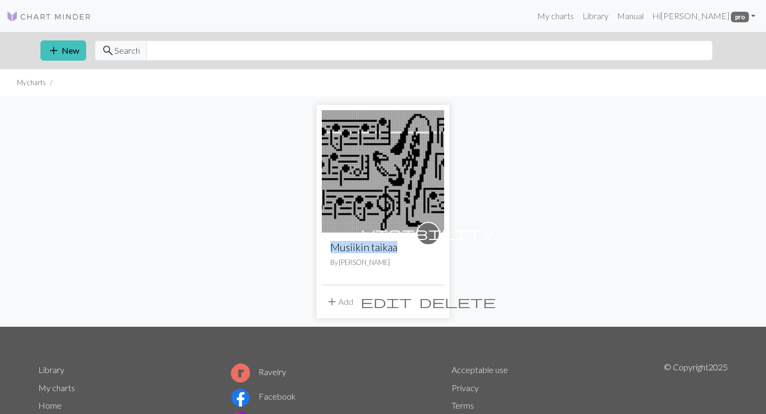 The width and height of the screenshot is (766, 414). What do you see at coordinates (428, 233) in the screenshot?
I see `i: private` at bounding box center [428, 233].